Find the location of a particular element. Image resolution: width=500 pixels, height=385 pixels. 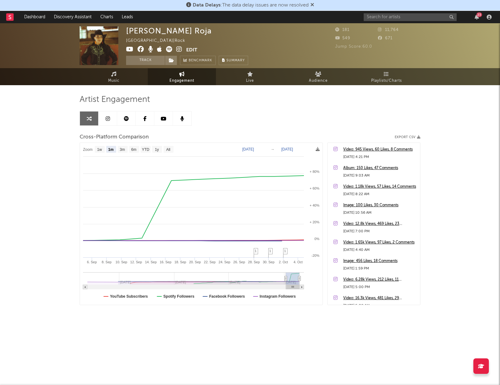

text: YTD is located at coordinates (146, 150).